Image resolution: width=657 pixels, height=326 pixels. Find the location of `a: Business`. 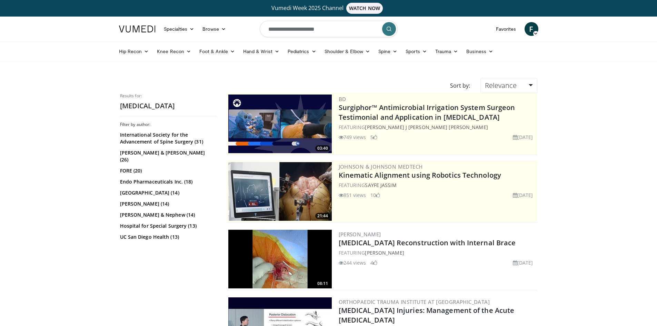

a: Business is located at coordinates (480, 51).